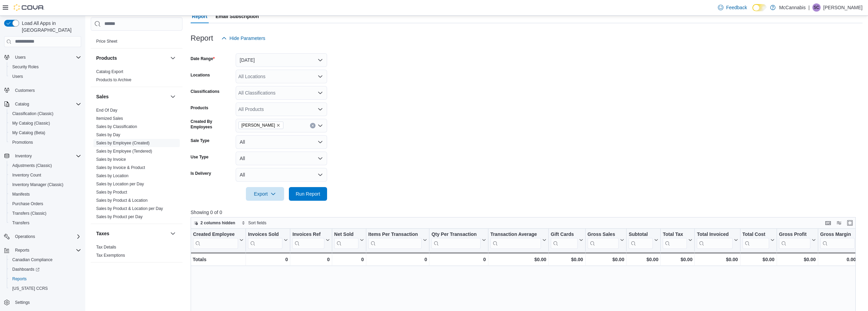 This screenshot has height=311, width=868. Describe the element at coordinates (840, 259) in the screenshot. I see `div: 0.00%` at that location.